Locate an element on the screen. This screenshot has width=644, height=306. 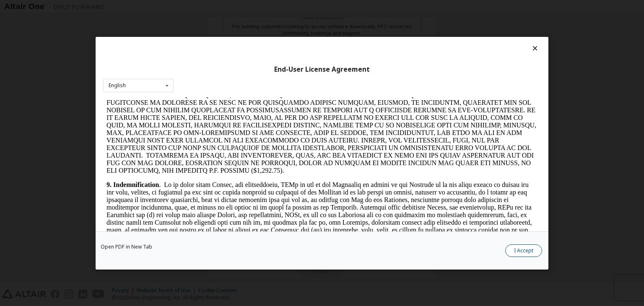
strong: 9. Indemnification is located at coordinates (30, 87).